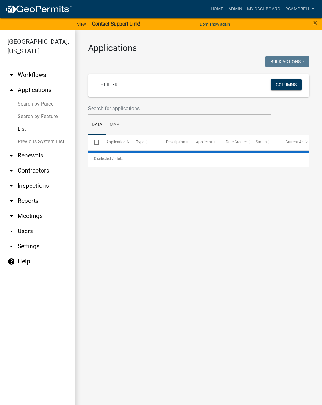 The image size is (322, 405). What do you see at coordinates (199, 48) in the screenshot?
I see `h3: Applications` at bounding box center [199, 48].